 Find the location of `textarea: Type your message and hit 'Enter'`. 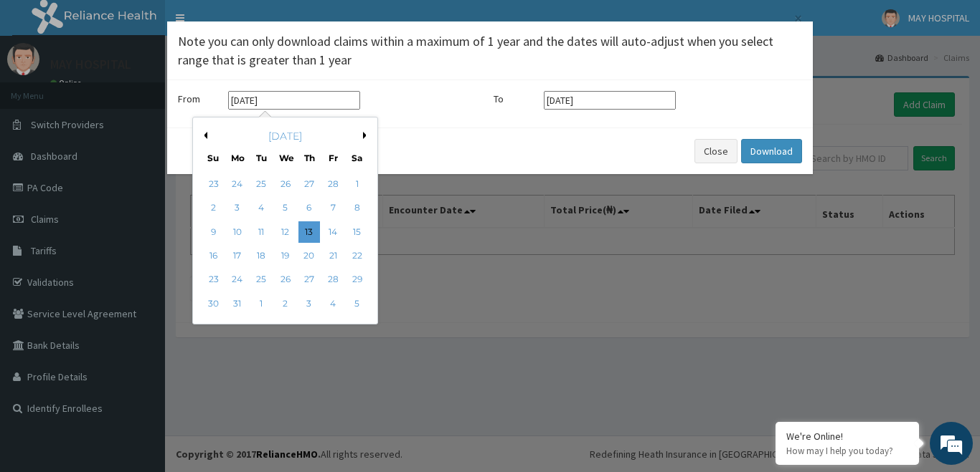

textarea: Type your message and hit 'Enter' is located at coordinates (140, 343).